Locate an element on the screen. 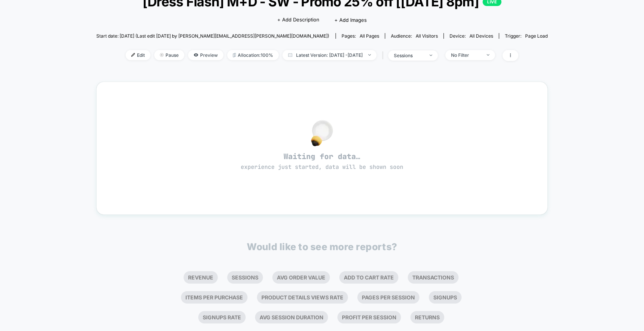 This screenshot has height=331, width=644. span: Waiting for data… is located at coordinates (322, 162).